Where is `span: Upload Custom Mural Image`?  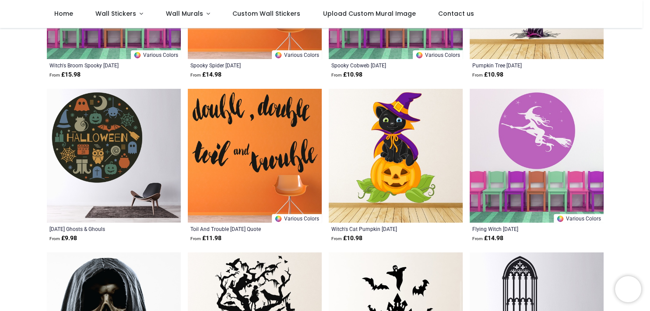
span: Upload Custom Mural Image is located at coordinates (369, 14).